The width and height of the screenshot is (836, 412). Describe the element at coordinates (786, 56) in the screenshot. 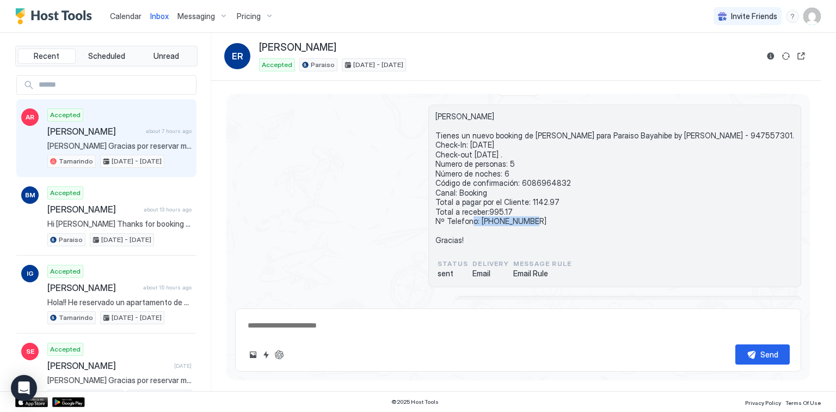

I see `button: Sync reservation` at that location.